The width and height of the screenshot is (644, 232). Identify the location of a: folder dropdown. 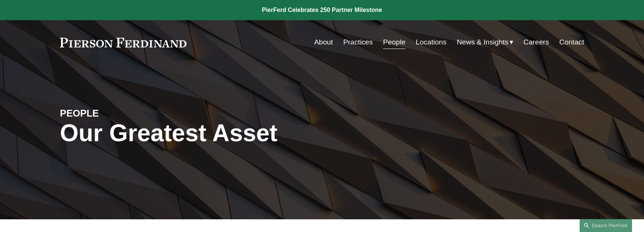
(485, 42).